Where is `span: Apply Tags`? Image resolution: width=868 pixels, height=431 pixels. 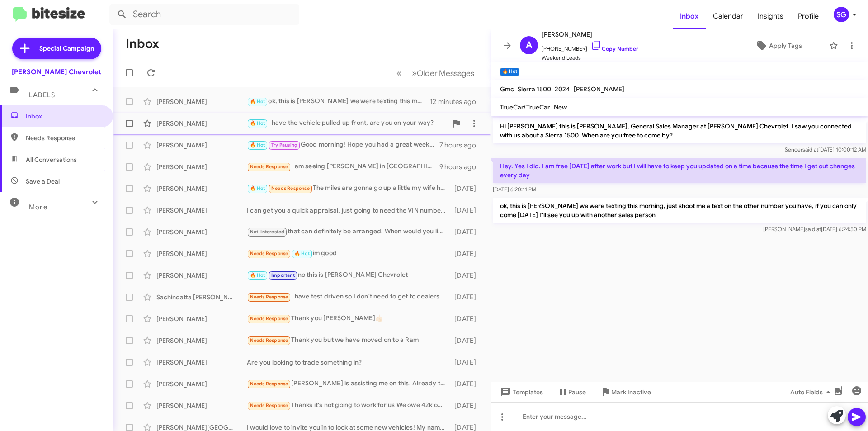 span: Apply Tags is located at coordinates (785, 45).